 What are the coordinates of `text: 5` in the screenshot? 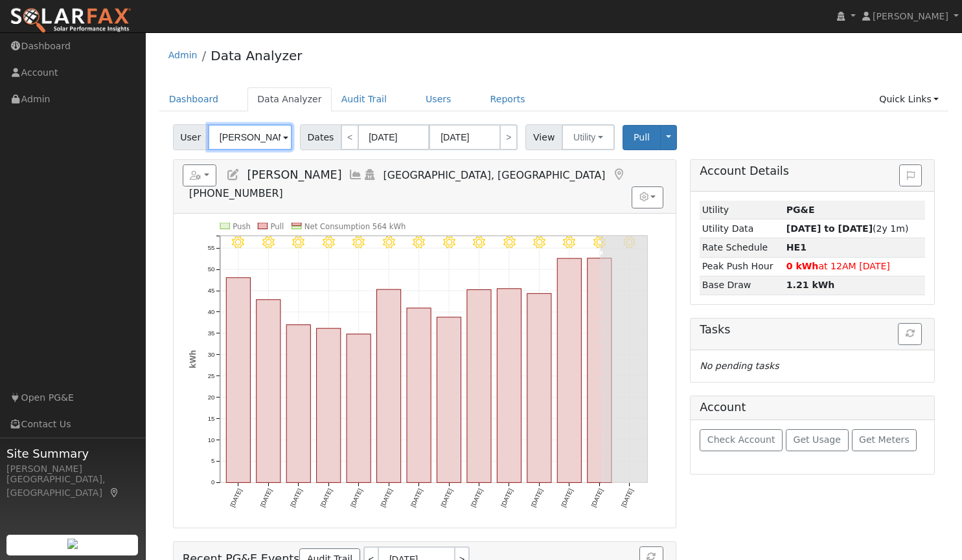 It's located at (213, 461).